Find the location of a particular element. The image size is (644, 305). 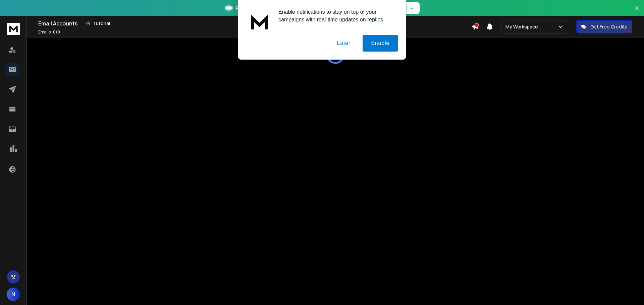

span: N is located at coordinates (13, 295).